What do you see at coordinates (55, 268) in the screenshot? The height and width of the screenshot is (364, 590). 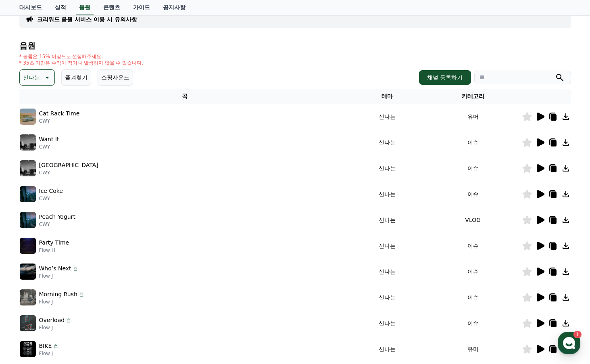 I see `p: Who’s Next` at bounding box center [55, 268].